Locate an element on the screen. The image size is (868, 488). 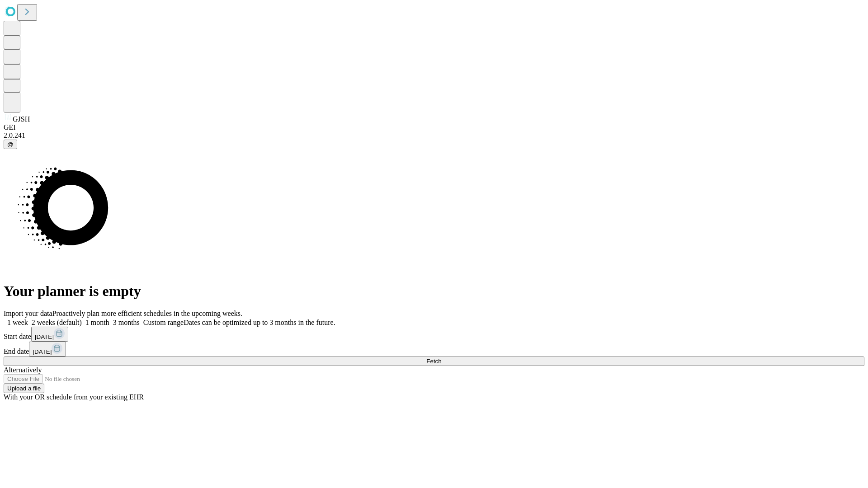
h1: Your planner is empty is located at coordinates (434, 292).